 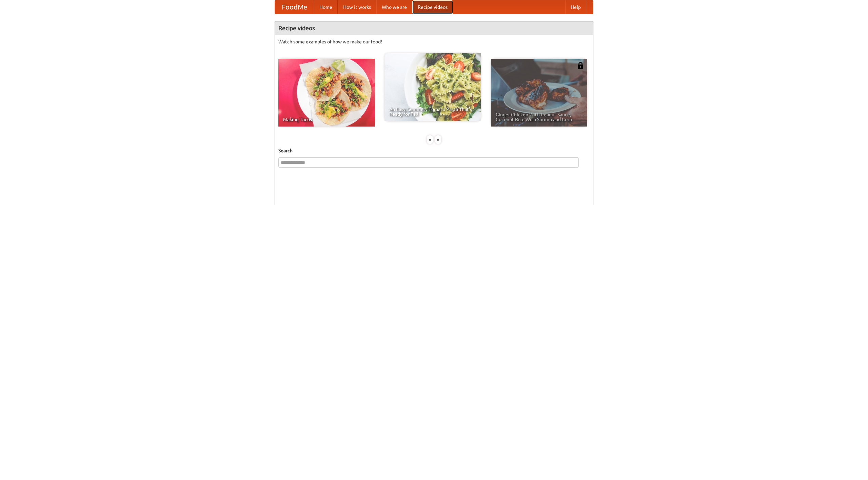 What do you see at coordinates (576, 7) in the screenshot?
I see `a: Help` at bounding box center [576, 7].